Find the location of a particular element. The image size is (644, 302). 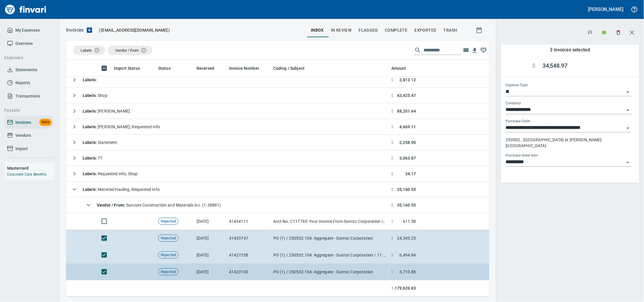

span: Beta is located at coordinates (45, 122).